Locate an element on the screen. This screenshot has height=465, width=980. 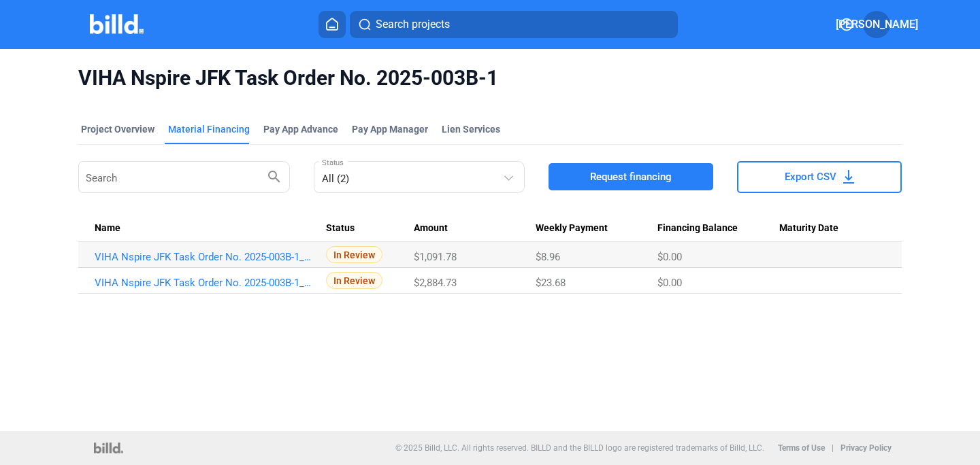
span: Request financing is located at coordinates (631, 177).